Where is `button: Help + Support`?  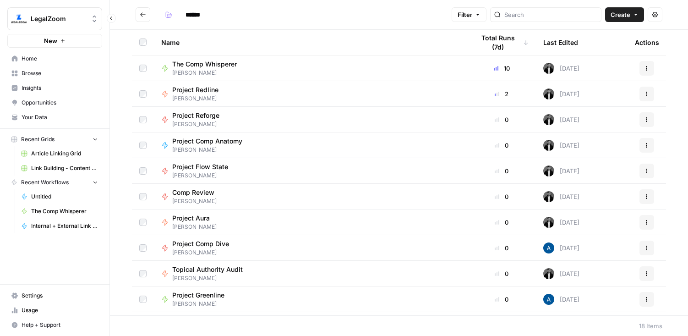
button: Help + Support is located at coordinates (55, 325).